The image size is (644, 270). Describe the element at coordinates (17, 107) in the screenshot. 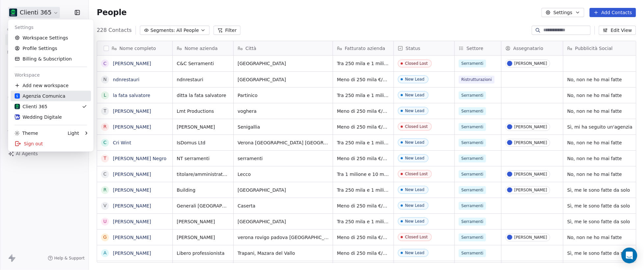

I see `img: clienti365-logo-quadrato-negativo.png` at that location.